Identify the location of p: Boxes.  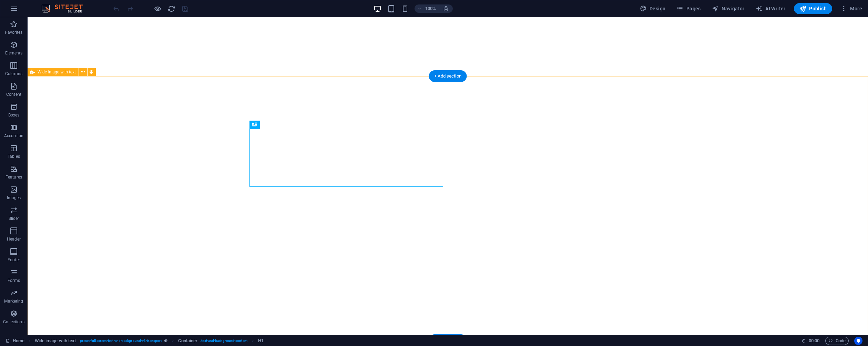
(14, 115).